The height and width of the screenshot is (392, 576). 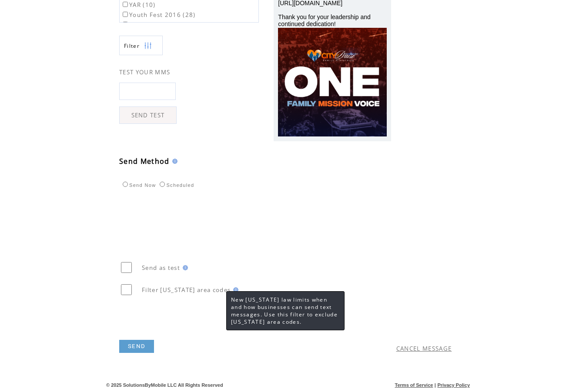 I want to click on img: filters.png, so click(x=148, y=46).